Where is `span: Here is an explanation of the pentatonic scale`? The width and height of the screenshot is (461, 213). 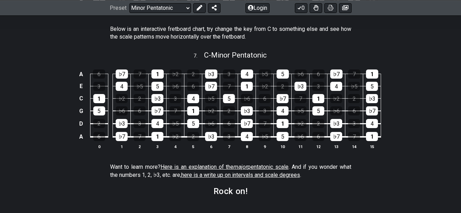
span: Here is an explanation of the pentatonic scale is located at coordinates (224, 166).